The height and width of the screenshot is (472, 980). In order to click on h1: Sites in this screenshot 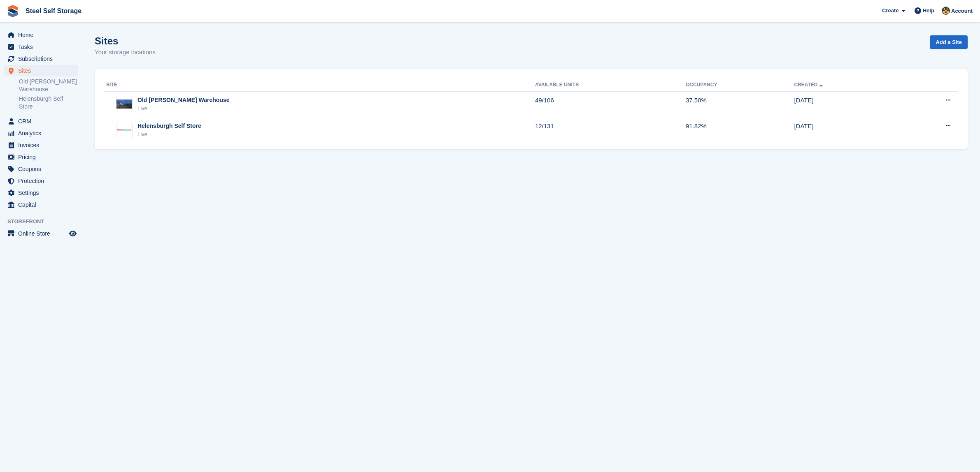, I will do `click(125, 41)`.